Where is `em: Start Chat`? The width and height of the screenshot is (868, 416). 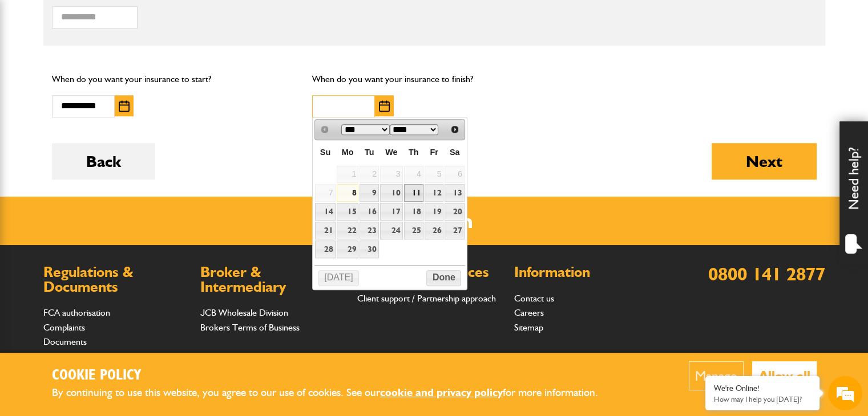
em: Start Chat is located at coordinates (181, 335).